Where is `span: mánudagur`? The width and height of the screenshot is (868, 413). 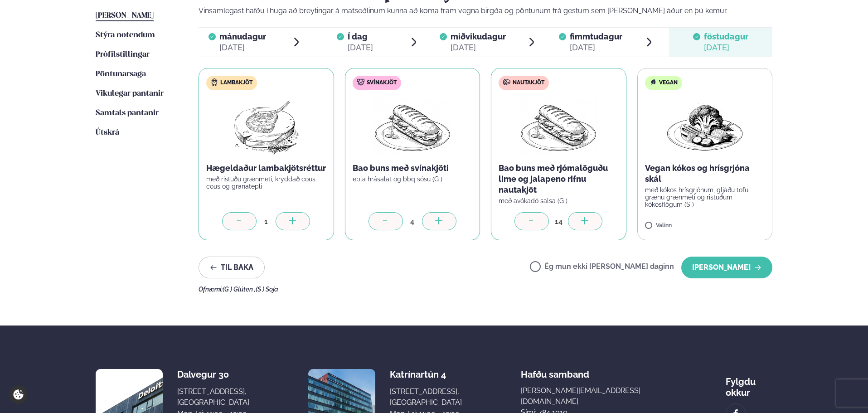 span: mánudagur is located at coordinates (243, 36).